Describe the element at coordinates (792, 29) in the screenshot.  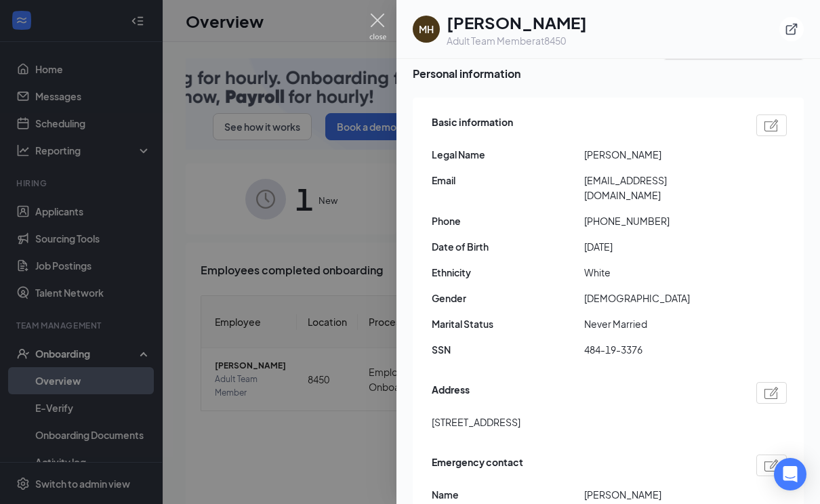
I see `svg: ExternalLink` at that location.